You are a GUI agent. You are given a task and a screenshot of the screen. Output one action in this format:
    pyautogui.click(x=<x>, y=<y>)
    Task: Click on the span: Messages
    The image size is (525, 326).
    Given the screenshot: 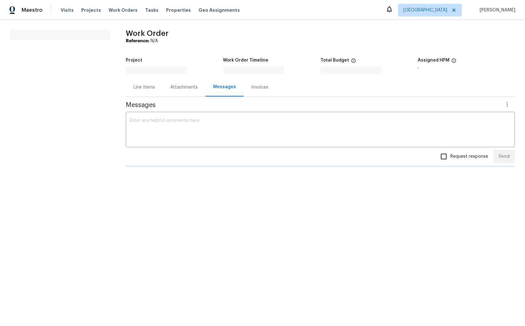 What is the action you would take?
    pyautogui.click(x=312, y=105)
    